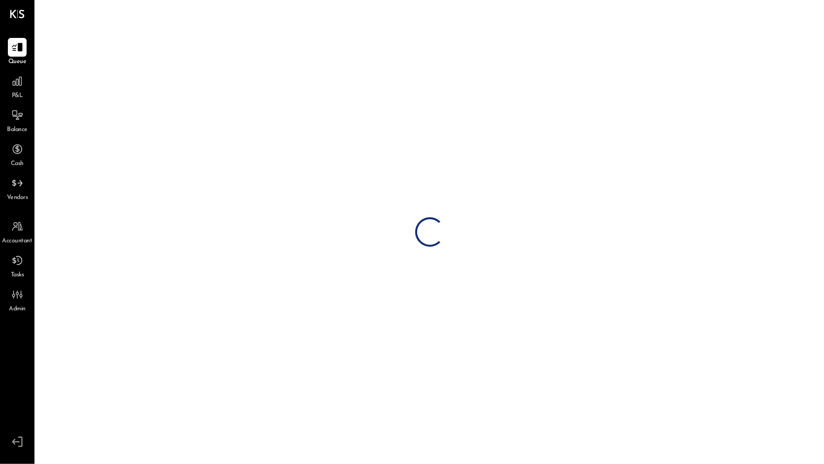 The height and width of the screenshot is (464, 824). What do you see at coordinates (17, 62) in the screenshot?
I see `span: Queue` at bounding box center [17, 62].